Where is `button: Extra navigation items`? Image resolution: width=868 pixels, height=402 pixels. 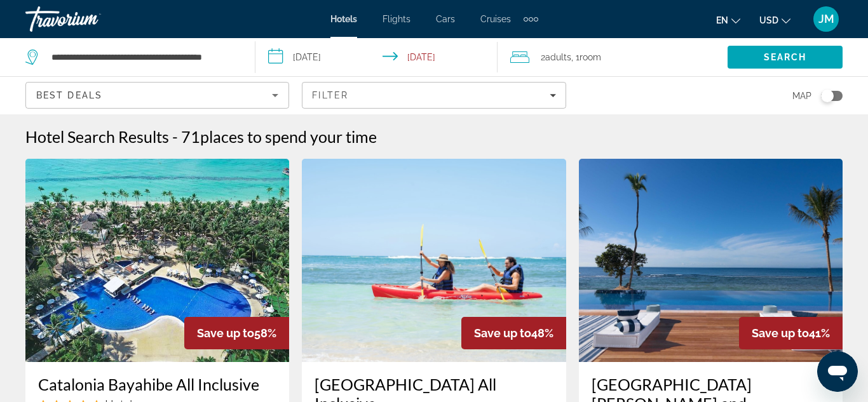
button: Extra navigation items is located at coordinates (531, 19).